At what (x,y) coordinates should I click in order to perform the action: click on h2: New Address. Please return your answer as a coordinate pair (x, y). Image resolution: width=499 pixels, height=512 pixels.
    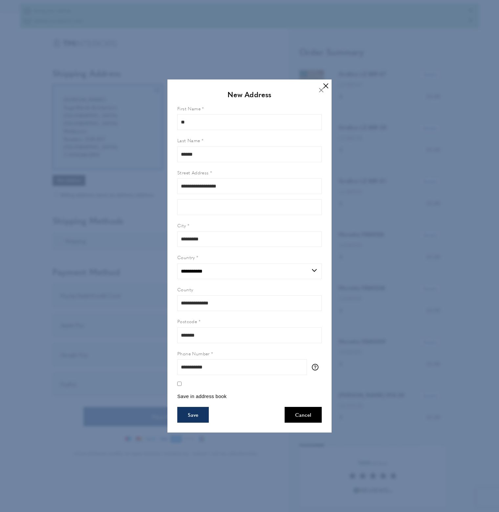
    Looking at the image, I should click on (250, 94).